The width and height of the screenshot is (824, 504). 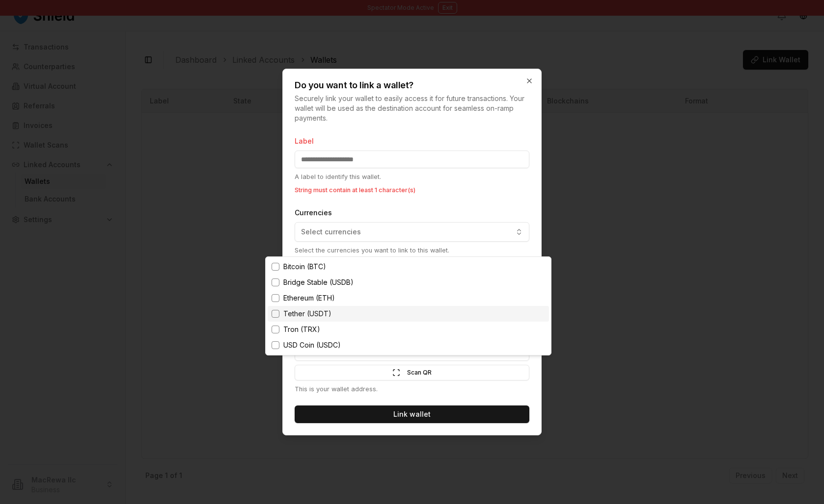 What do you see at coordinates (309, 298) in the screenshot?
I see `span: Ethereum (ETH)` at bounding box center [309, 298].